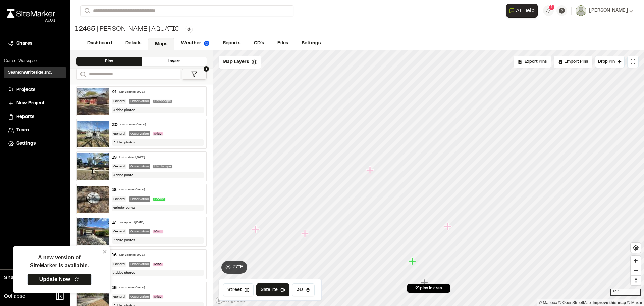 This screenshot has height=306, width=644. I want to click on div: Open AI Assistant, so click(523, 10).